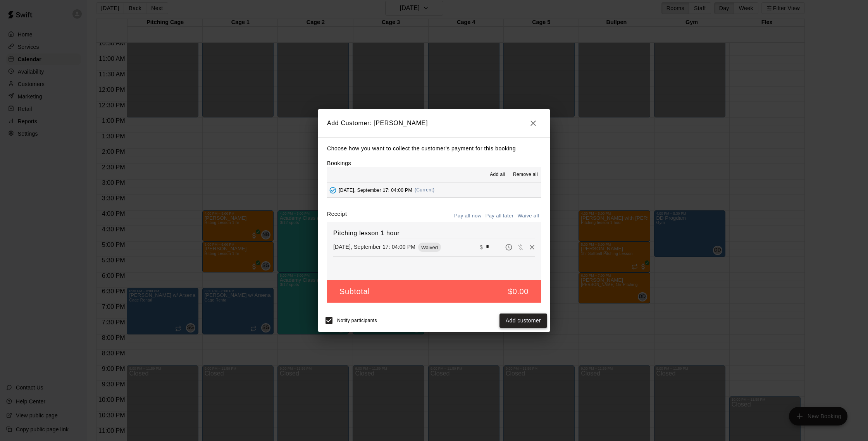 The height and width of the screenshot is (441, 868). What do you see at coordinates (526, 175) in the screenshot?
I see `button: Remove all` at bounding box center [526, 175].